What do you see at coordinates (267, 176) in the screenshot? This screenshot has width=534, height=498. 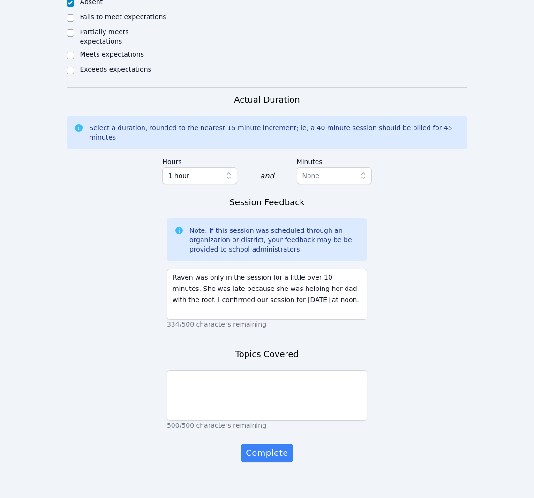 I see `div: and` at bounding box center [267, 176].